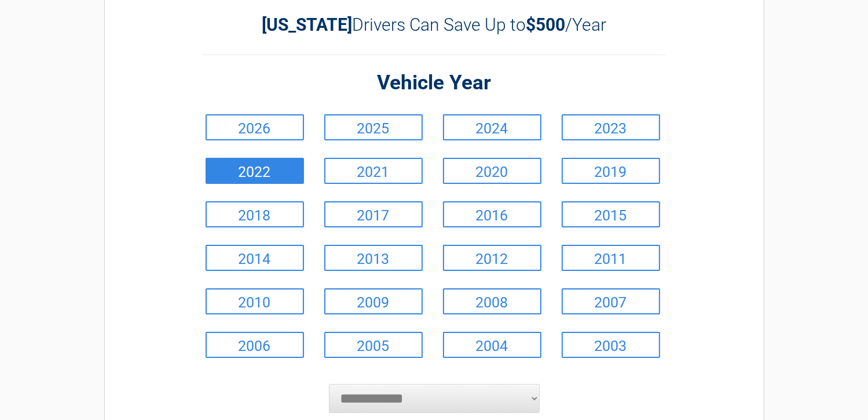  I want to click on a: 2004, so click(492, 344).